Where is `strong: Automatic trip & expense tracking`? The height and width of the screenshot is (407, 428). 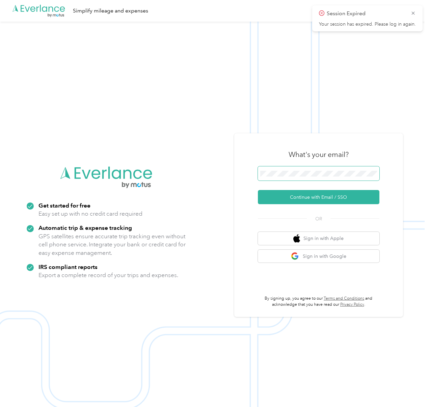 strong: Automatic trip & expense tracking is located at coordinates (85, 227).